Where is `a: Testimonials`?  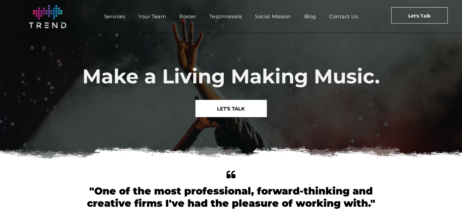 a: Testimonials is located at coordinates (225, 16).